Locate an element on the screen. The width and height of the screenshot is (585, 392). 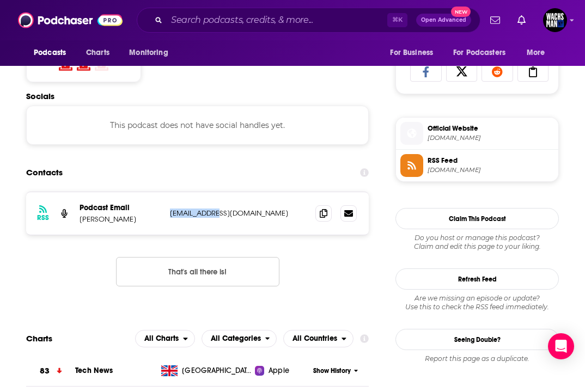
h2: Categories is located at coordinates (239, 338).